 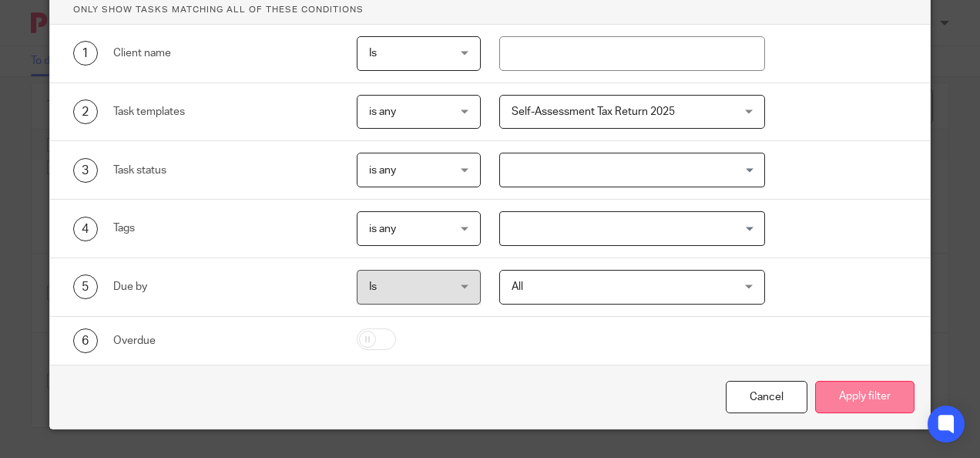 What do you see at coordinates (86, 229) in the screenshot?
I see `div: 4` at bounding box center [86, 229].